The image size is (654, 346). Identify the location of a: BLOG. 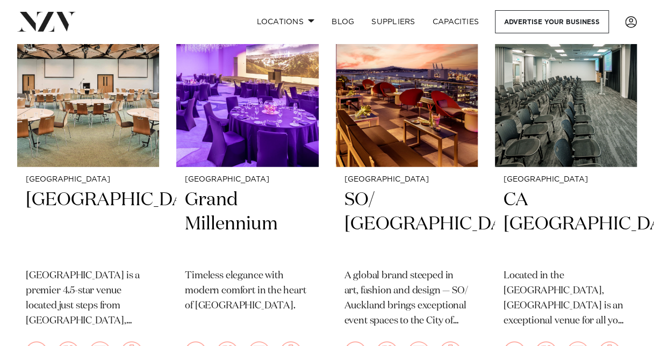
(343, 21).